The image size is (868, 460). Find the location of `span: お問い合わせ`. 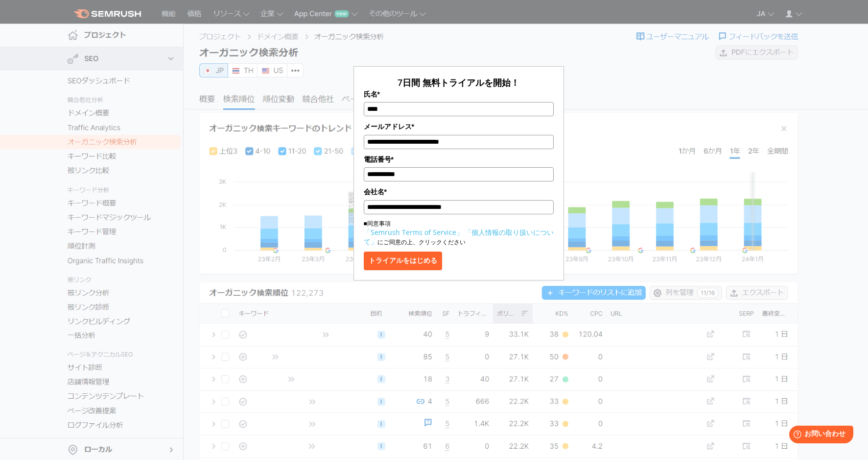

span: お問い合わせ is located at coordinates (44, 12).